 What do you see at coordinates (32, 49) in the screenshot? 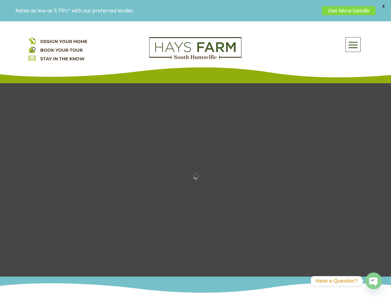
I see `img: book your home tour` at bounding box center [32, 49].